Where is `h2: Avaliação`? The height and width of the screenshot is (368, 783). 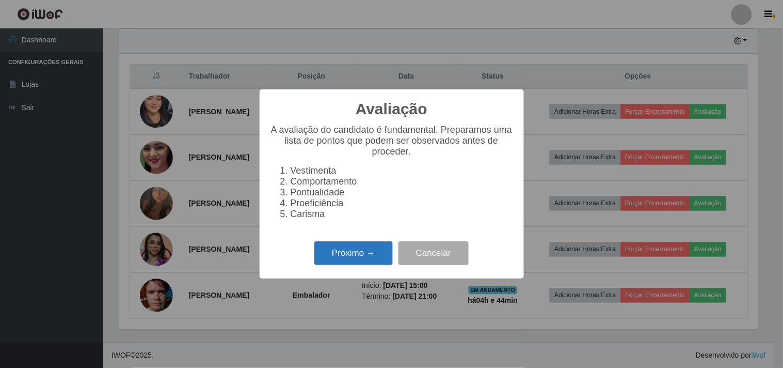 h2: Avaliação is located at coordinates (391, 109).